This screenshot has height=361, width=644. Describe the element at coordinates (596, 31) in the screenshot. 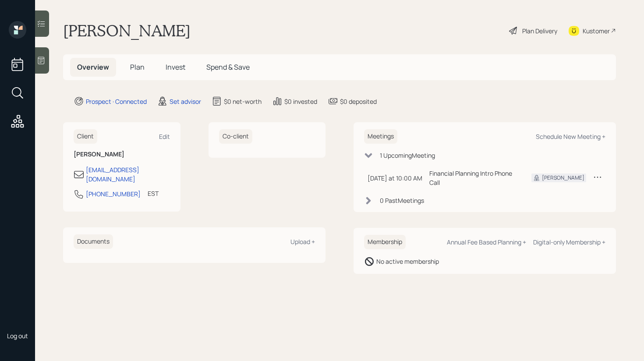

I see `div: Kustomer` at that location.